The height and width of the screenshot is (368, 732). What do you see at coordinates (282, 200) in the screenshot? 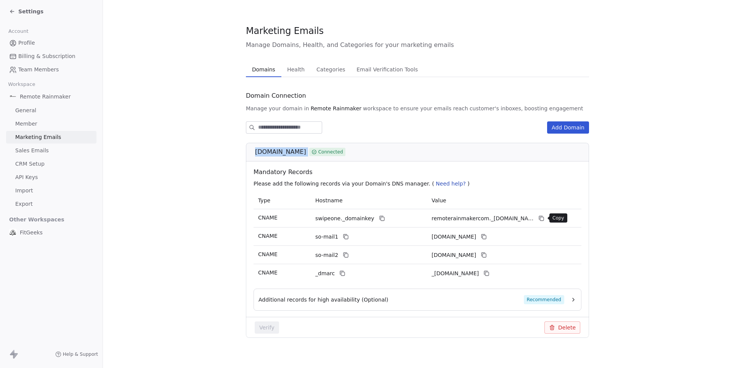
I see `p: Type` at bounding box center [282, 200].